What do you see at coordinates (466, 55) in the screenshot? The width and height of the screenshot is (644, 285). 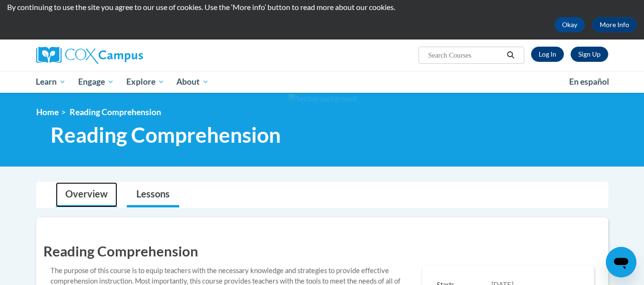 I see `input: Search Courses` at bounding box center [466, 55].